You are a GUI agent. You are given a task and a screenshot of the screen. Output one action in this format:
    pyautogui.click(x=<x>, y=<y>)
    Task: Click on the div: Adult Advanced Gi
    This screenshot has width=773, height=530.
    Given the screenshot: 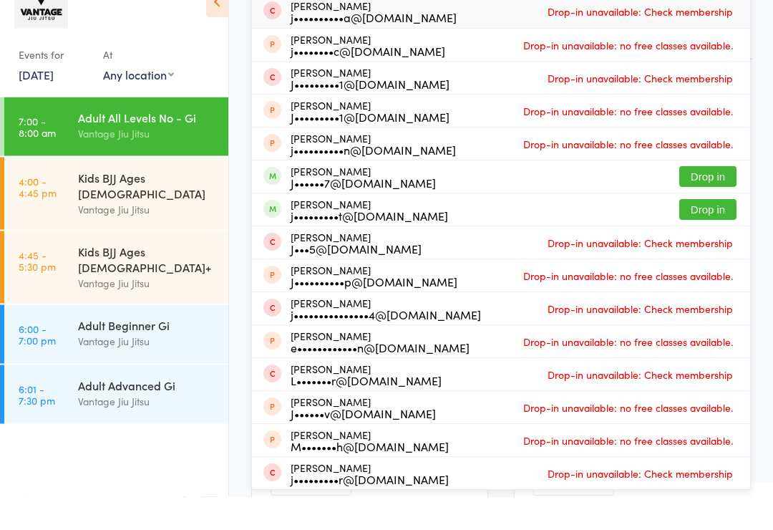 What is the action you would take?
    pyautogui.click(x=147, y=418)
    